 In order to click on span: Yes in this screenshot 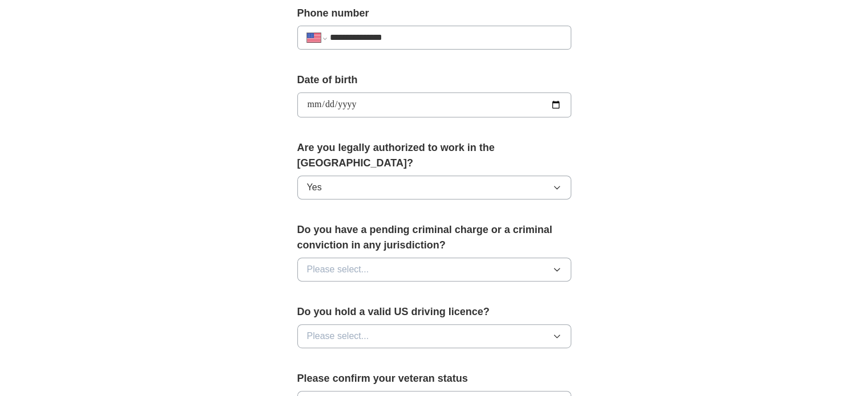, I will do `click(314, 187)`.